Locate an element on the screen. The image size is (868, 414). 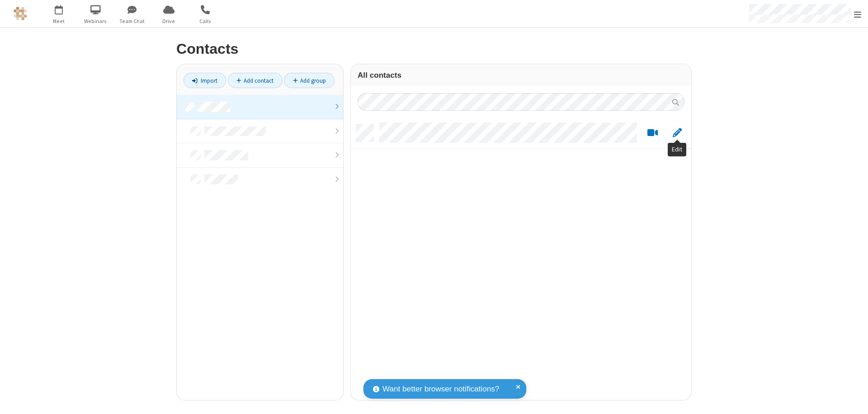
a: Import is located at coordinates (205, 80).